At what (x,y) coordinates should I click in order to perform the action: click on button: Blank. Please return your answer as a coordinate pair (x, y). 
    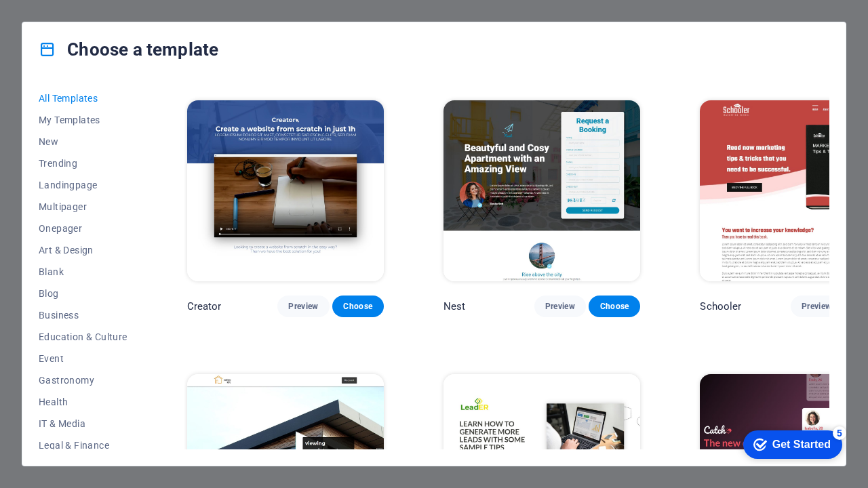
    Looking at the image, I should click on (83, 272).